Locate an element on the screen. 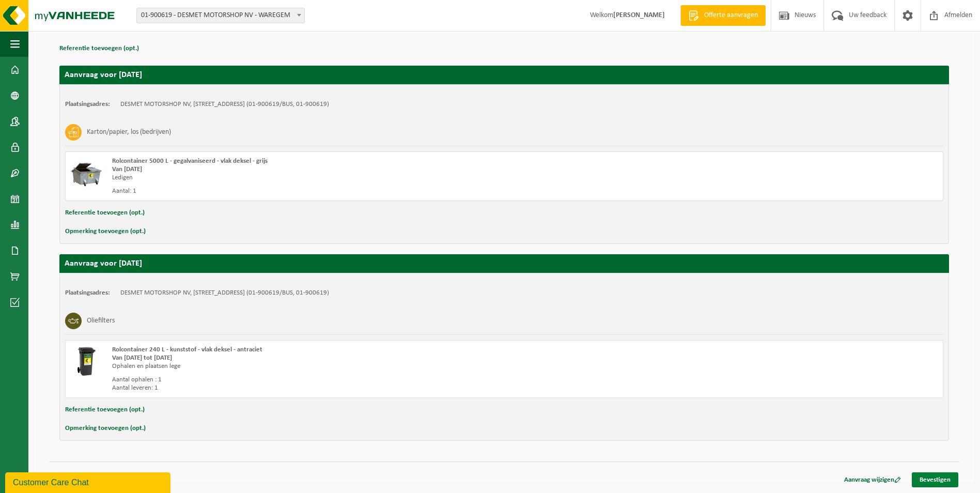 The height and width of the screenshot is (493, 980). span: Offerte aanvragen is located at coordinates (731, 15).